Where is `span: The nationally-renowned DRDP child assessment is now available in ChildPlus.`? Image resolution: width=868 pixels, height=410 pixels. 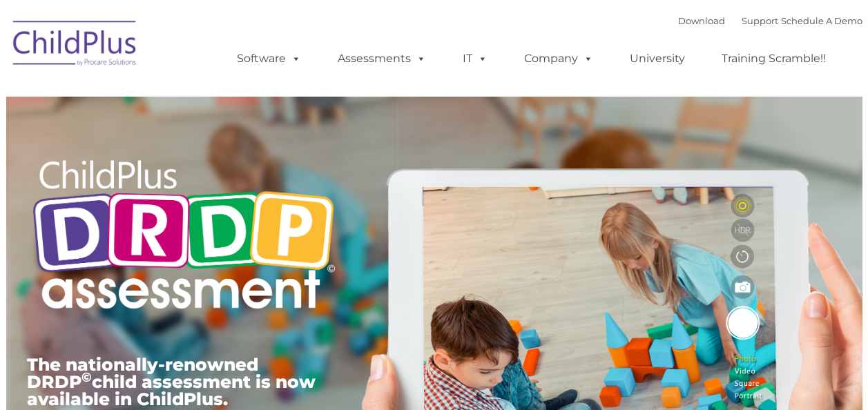 span: The nationally-renowned DRDP child assessment is now available in ChildPlus. is located at coordinates (171, 382).